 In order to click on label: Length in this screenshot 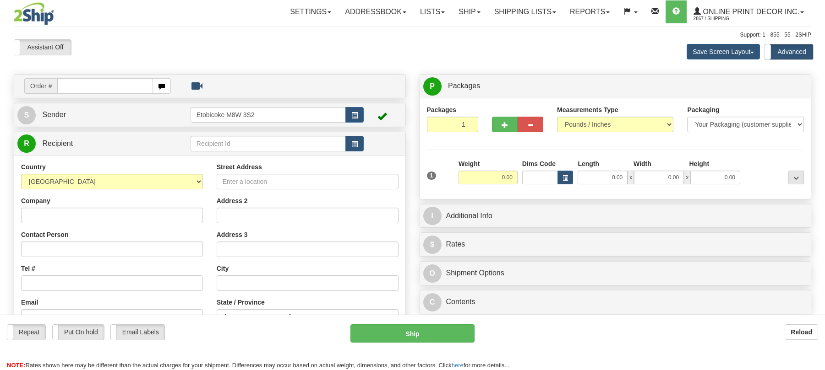, I will do `click(588, 164)`.